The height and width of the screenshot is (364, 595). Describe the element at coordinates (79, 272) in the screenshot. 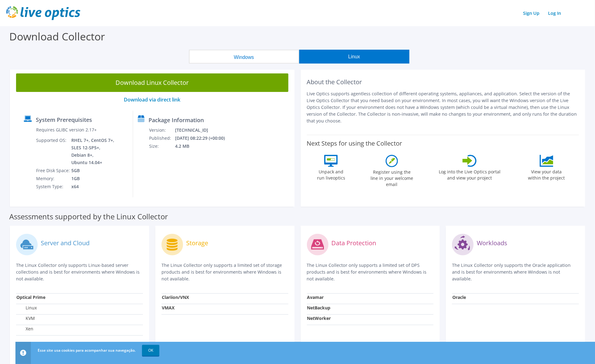

I see `p: The Linux Collector only supports Linux-based server collections and is best for environments whe...` at that location.